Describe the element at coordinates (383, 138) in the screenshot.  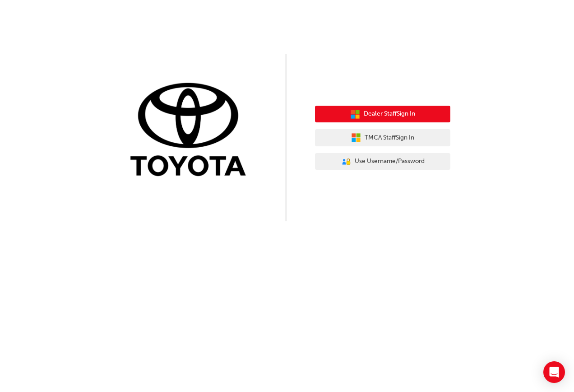
I see `button: TMCA StaffSign In` at that location.